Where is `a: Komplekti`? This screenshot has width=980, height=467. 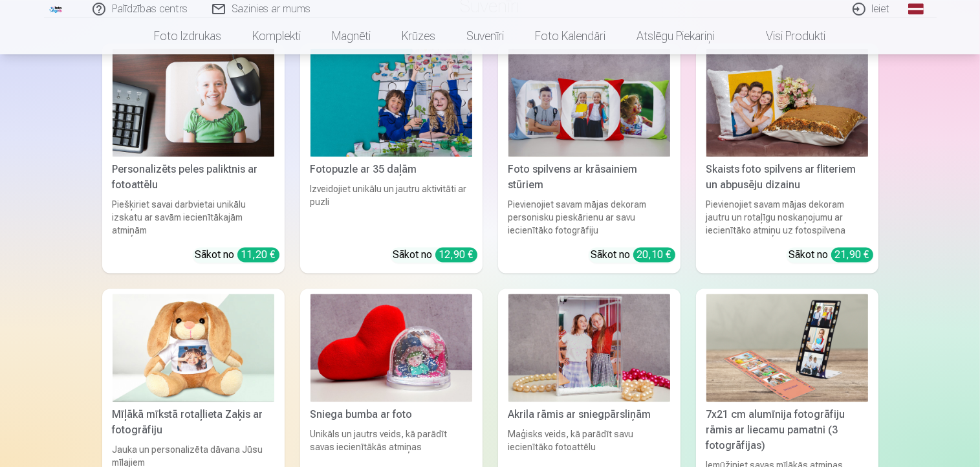
a: Komplekti is located at coordinates (277, 36).